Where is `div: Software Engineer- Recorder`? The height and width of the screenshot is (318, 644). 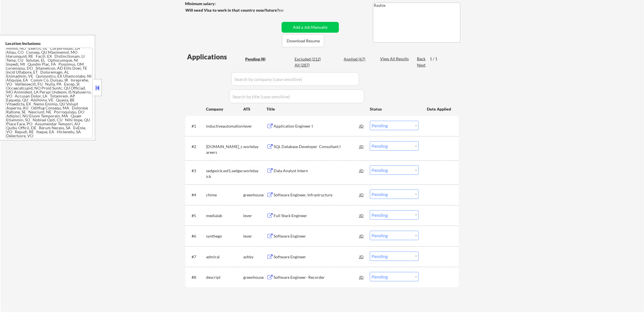 div: Software Engineer- Recorder is located at coordinates (316, 277).